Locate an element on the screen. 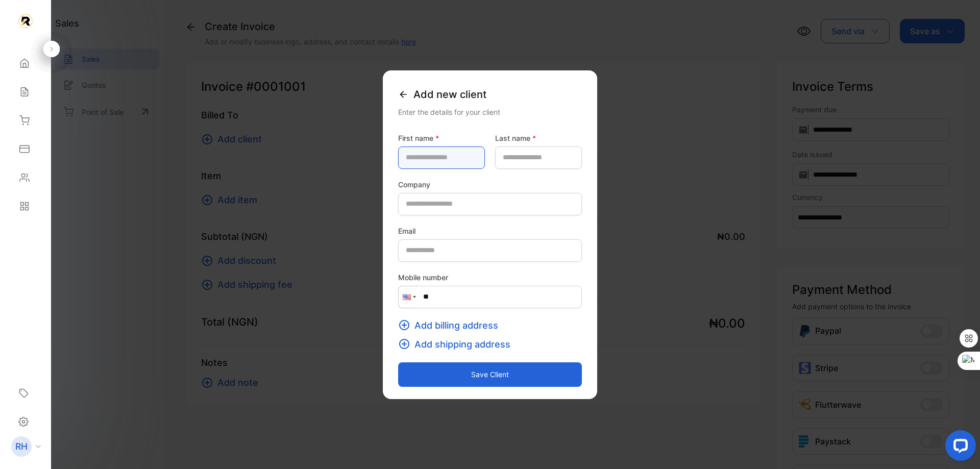 This screenshot has width=980, height=469. label: Mobile number is located at coordinates (490, 277).